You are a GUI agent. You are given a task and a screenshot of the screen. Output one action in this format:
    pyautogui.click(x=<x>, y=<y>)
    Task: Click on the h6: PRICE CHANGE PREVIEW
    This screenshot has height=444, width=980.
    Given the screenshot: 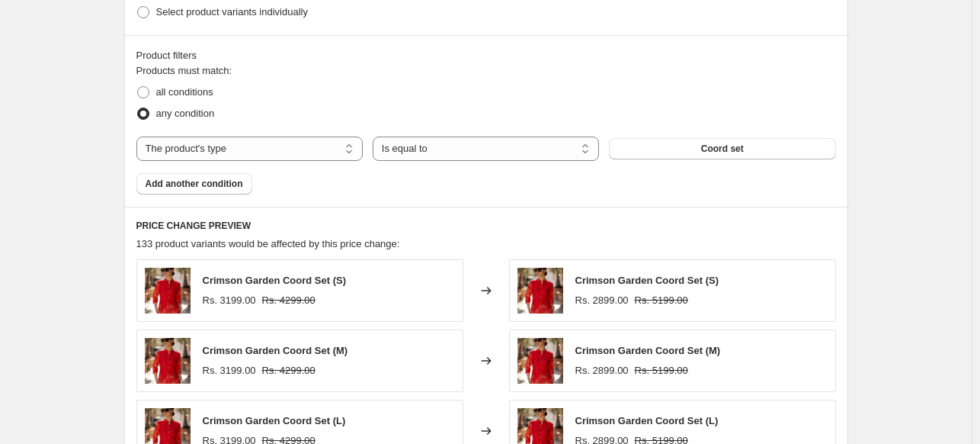 What is the action you would take?
    pyautogui.click(x=486, y=226)
    